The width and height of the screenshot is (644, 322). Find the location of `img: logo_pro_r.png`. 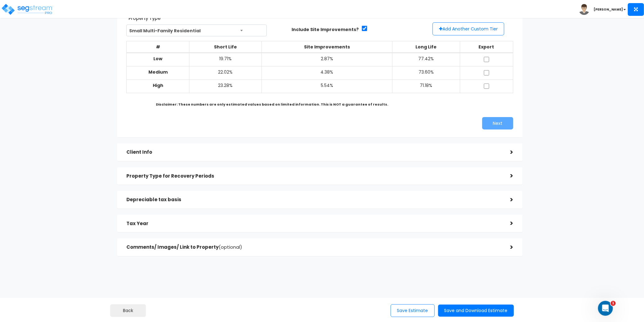

img: logo_pro_r.png is located at coordinates (27, 9).